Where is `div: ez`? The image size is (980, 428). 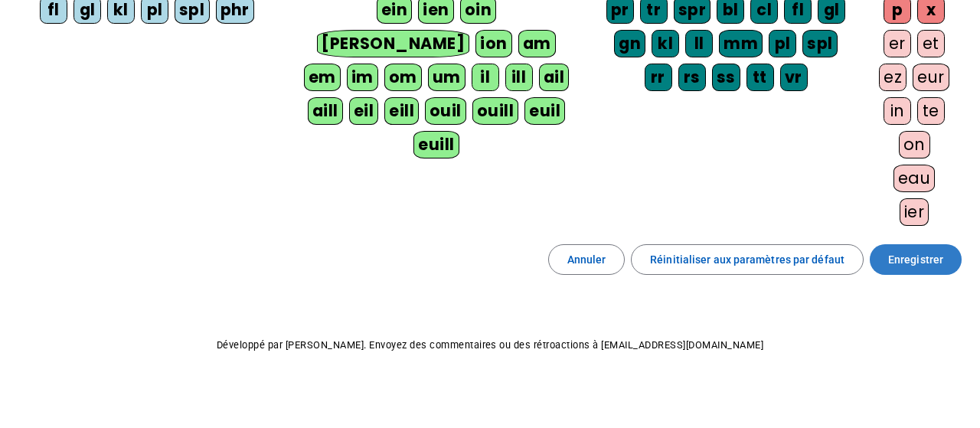
div: ez is located at coordinates (893, 78).